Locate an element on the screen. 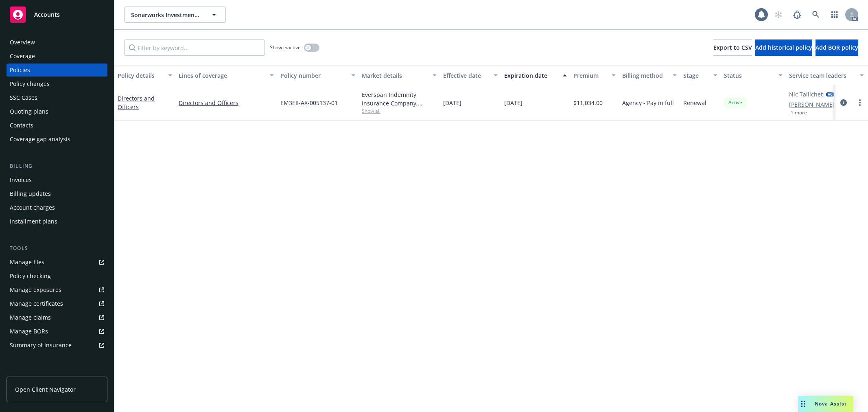  div: Stage is located at coordinates (696, 75).